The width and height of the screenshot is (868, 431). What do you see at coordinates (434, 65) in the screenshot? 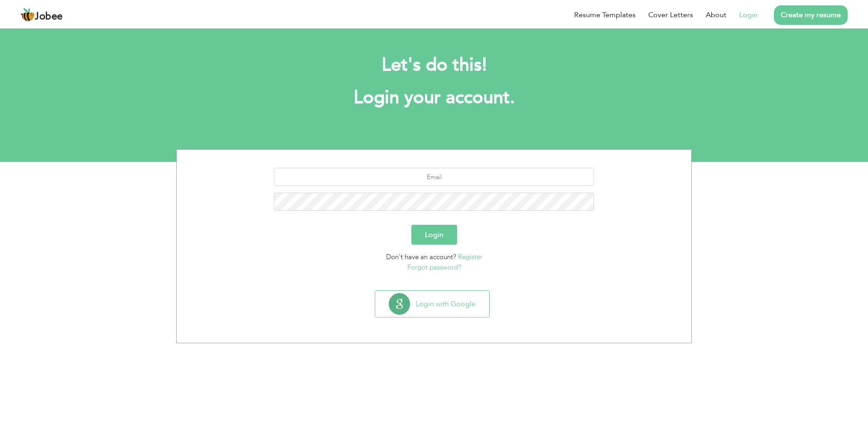
I see `h2: Let's do this!` at bounding box center [434, 65].